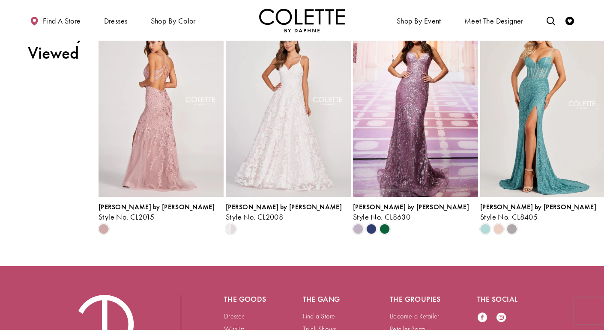  I want to click on a: Find a Store, so click(319, 316).